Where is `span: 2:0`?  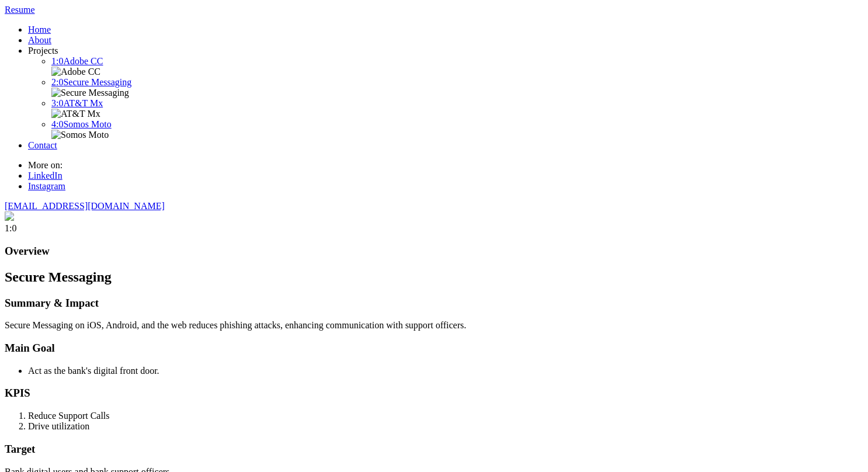 span: 2:0 is located at coordinates (57, 82).